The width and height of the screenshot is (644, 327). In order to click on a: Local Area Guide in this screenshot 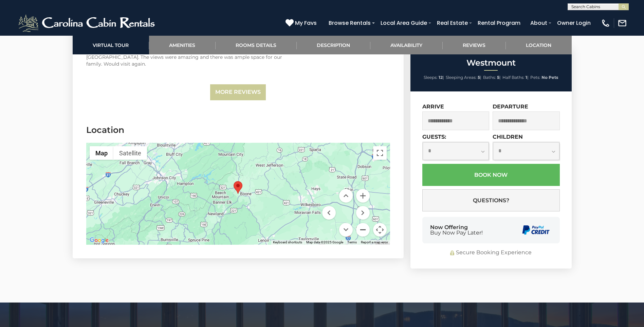, I will do `click(404, 23)`.